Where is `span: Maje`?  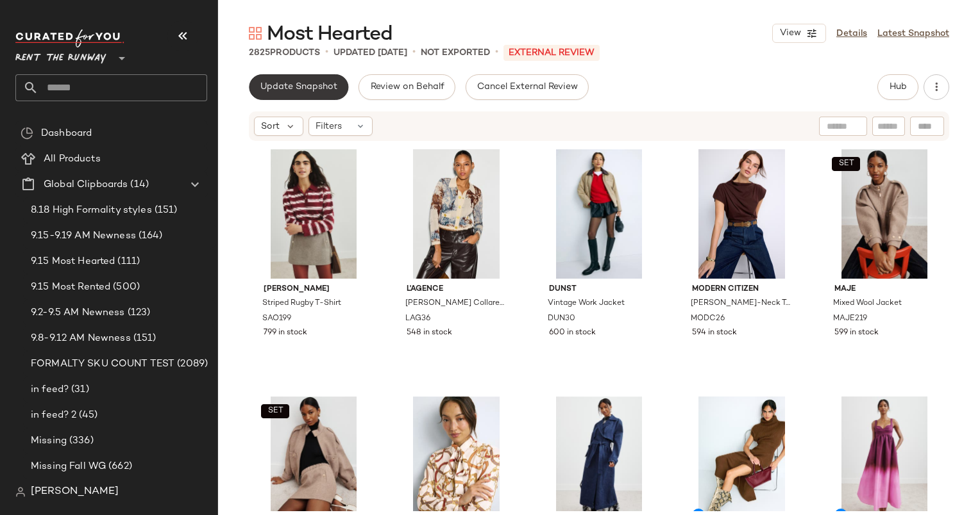 span: Maje is located at coordinates (885, 290).